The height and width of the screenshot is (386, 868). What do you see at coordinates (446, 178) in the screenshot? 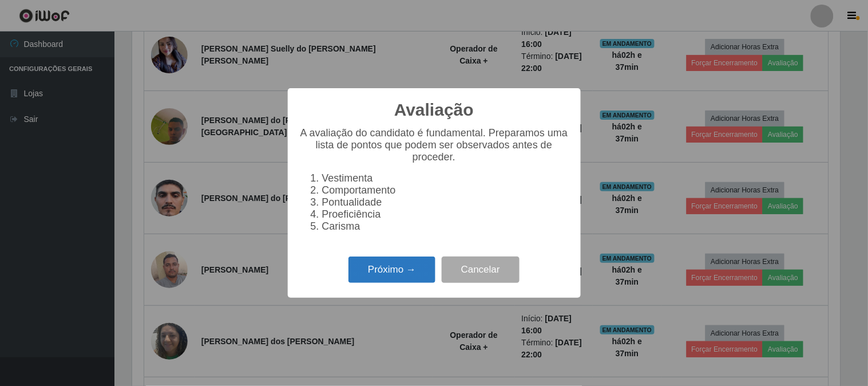
I see `li: Vestimenta` at bounding box center [446, 178].